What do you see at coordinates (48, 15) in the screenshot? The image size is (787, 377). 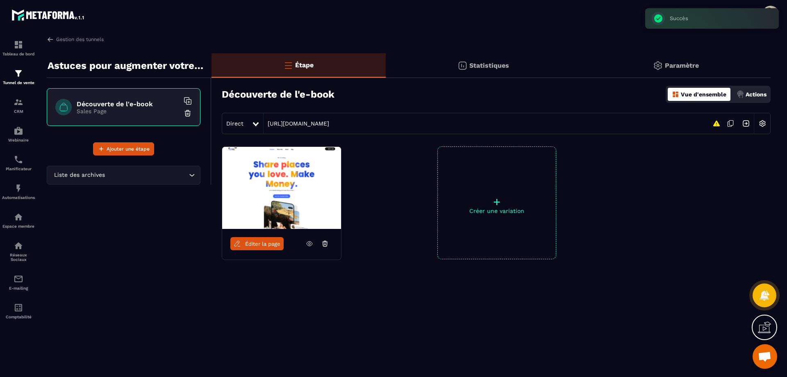 I see `img: logo` at bounding box center [48, 15].